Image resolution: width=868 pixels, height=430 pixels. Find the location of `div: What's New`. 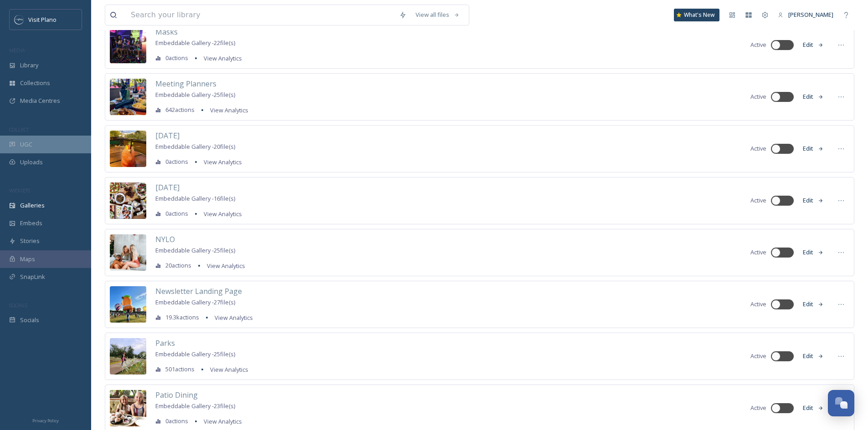

div: What's New is located at coordinates (696, 15).